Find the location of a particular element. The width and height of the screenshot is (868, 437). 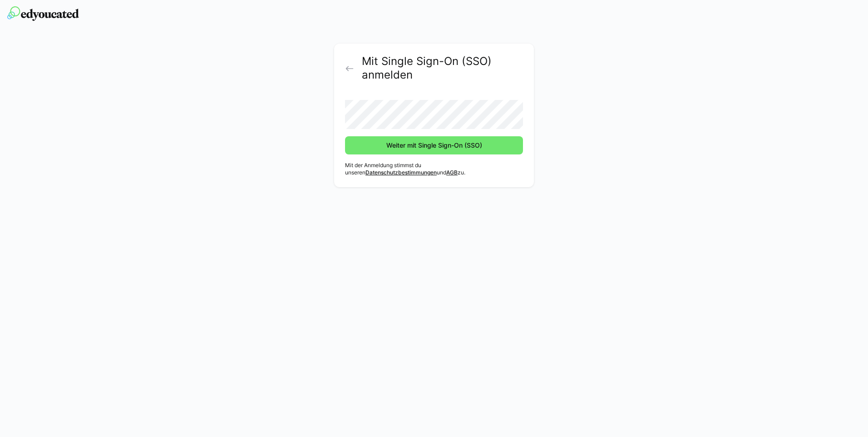

p: Mit der Anmeldung stimmst du unseren und zu. is located at coordinates (434, 169).